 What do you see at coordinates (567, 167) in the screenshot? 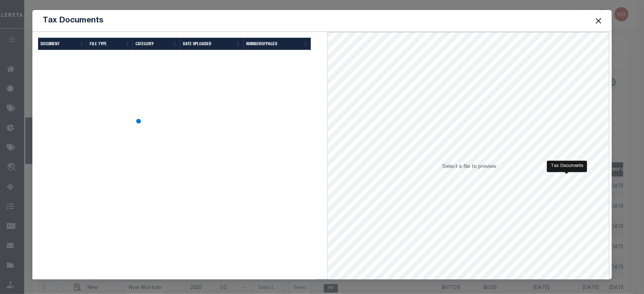
I see `div: Tax Documents` at bounding box center [567, 167].